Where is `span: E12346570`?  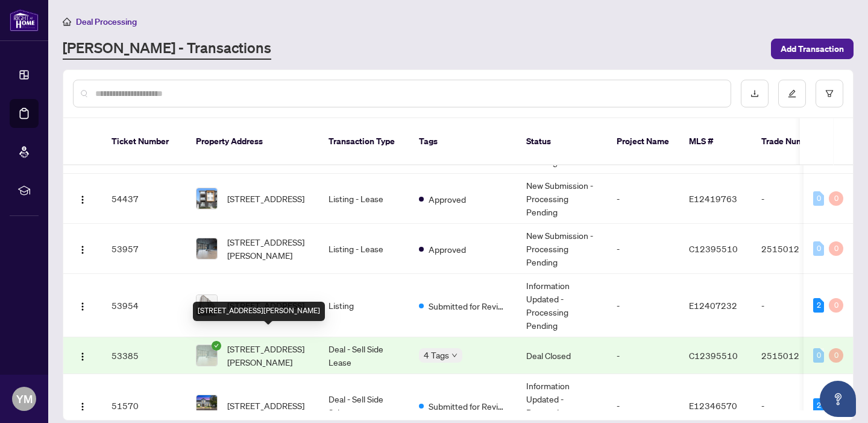 span: E12346570 is located at coordinates (713, 405).